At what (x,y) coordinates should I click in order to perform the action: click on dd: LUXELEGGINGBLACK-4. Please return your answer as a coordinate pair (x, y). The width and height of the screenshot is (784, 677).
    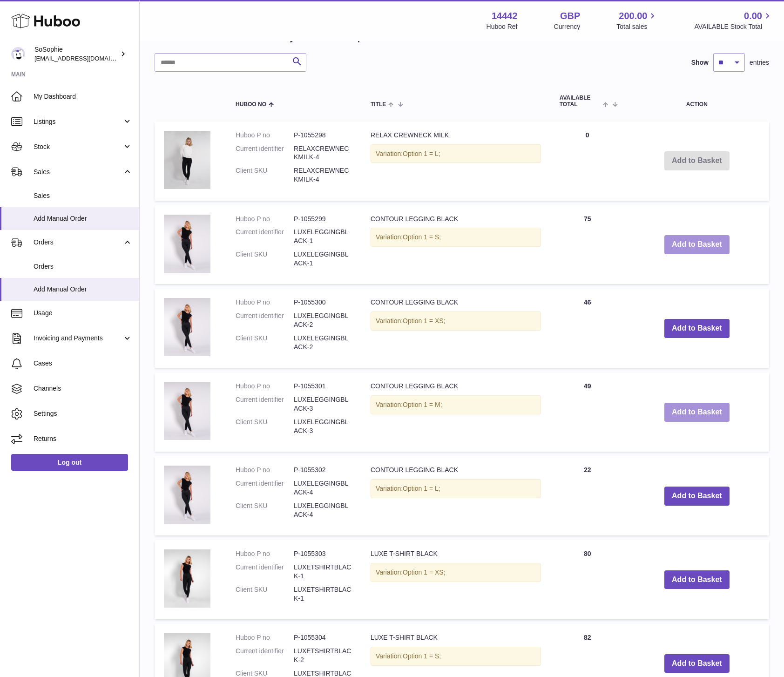
    Looking at the image, I should click on (323, 510).